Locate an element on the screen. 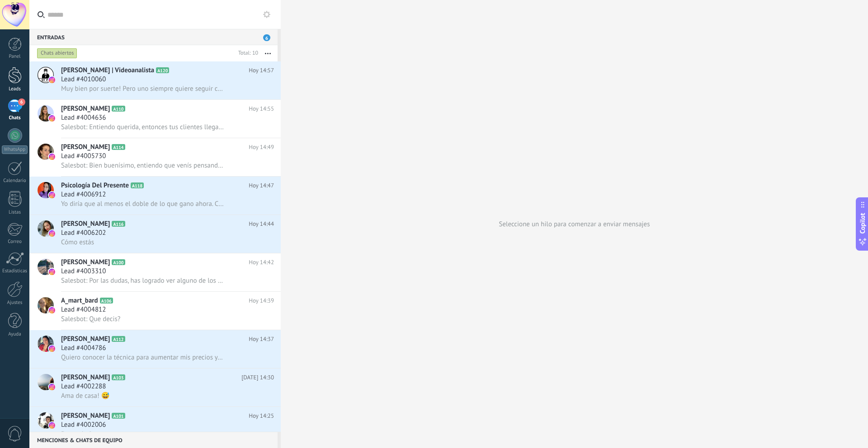 The height and width of the screenshot is (448, 868). div: Listas is located at coordinates (15, 213).